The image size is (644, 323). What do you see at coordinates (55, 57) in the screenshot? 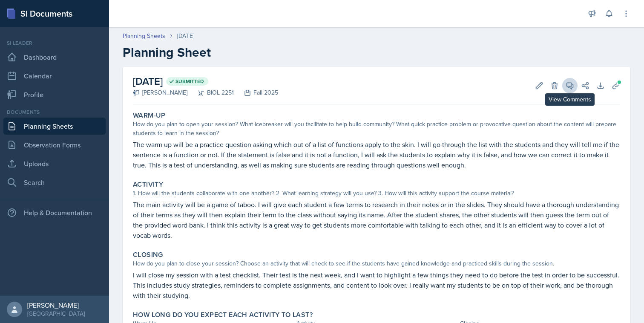
I see `a: Dashboard` at bounding box center [55, 57].